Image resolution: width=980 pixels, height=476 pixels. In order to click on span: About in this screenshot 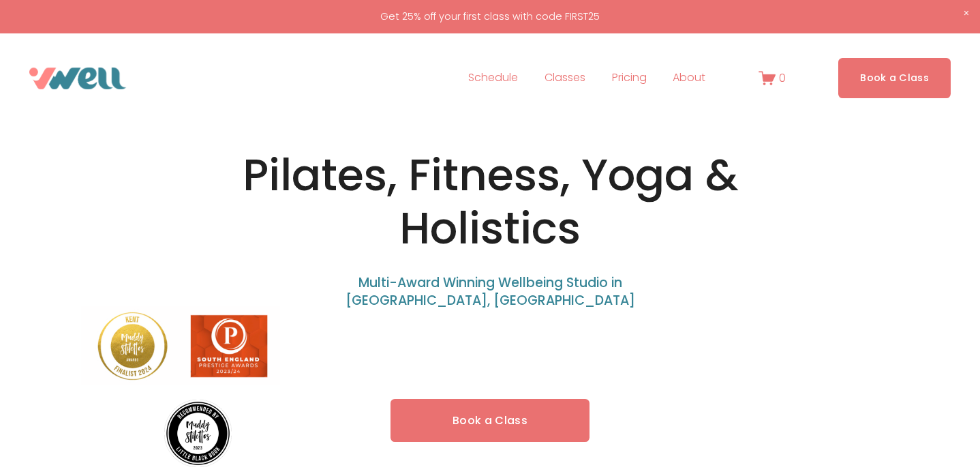, I will do `click(689, 78)`.